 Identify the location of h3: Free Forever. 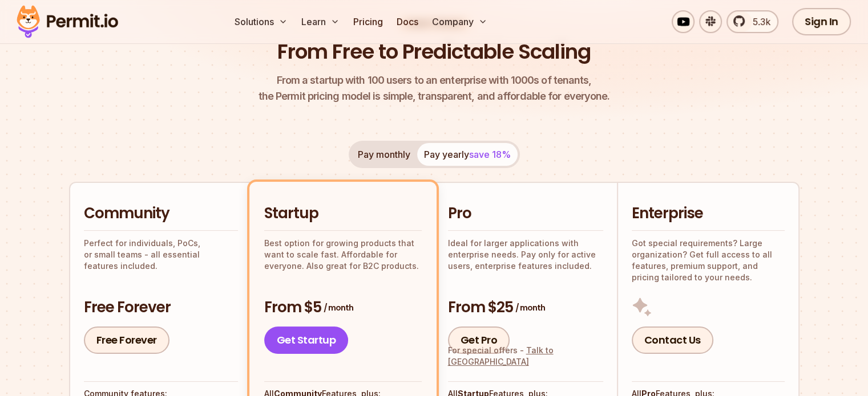
(161, 308).